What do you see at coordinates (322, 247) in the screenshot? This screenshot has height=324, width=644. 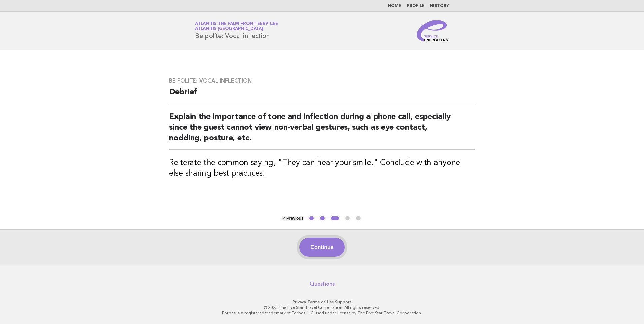 I see `button: Continue` at bounding box center [322, 247].